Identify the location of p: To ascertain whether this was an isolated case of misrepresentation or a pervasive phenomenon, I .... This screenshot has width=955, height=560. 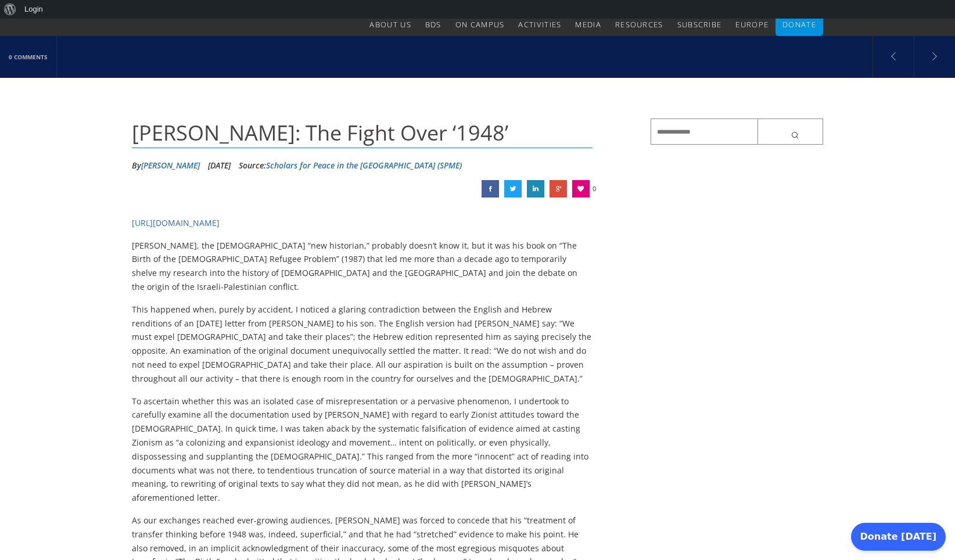
(361, 449).